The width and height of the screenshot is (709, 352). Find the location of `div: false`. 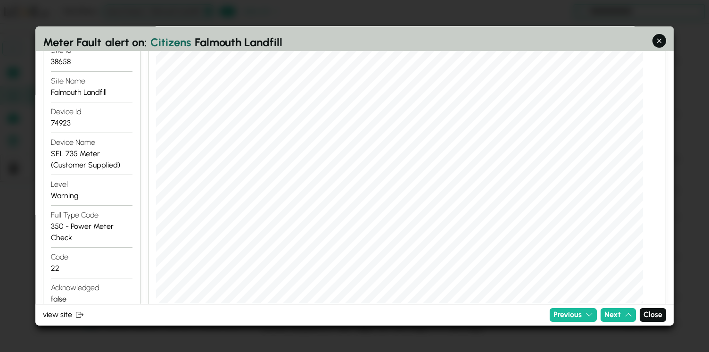

div: false is located at coordinates (91, 299).